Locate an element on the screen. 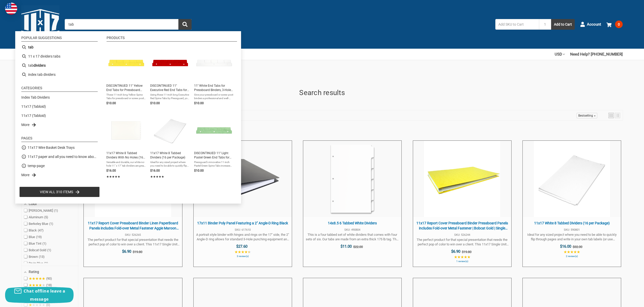  span: 3 review(s) is located at coordinates (243, 256).